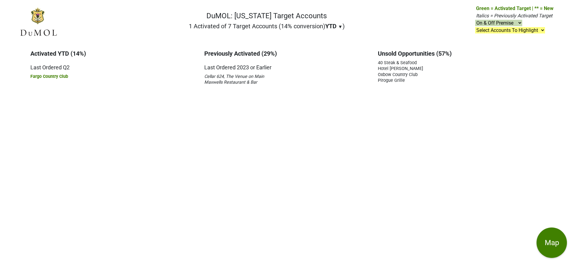 This screenshot has height=264, width=573. I want to click on span: Oxbow Country Club, so click(397, 74).